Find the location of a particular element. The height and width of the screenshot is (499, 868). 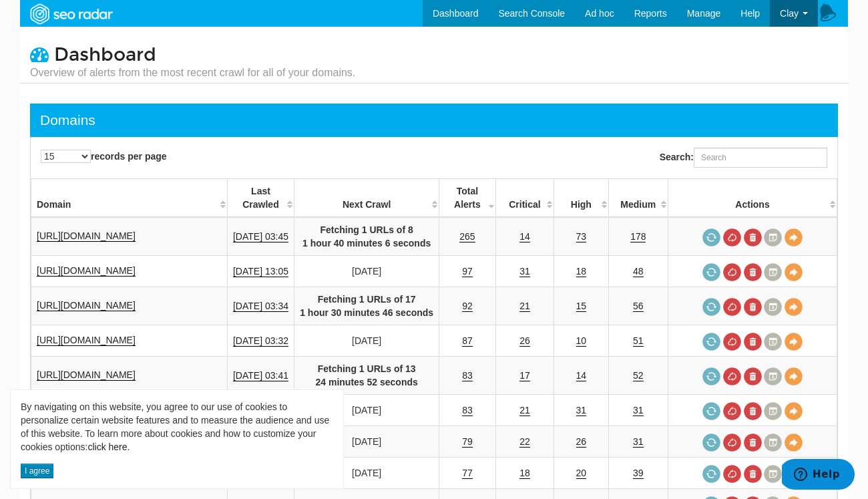

th: Medium: activate to sort column descending is located at coordinates (638, 198).